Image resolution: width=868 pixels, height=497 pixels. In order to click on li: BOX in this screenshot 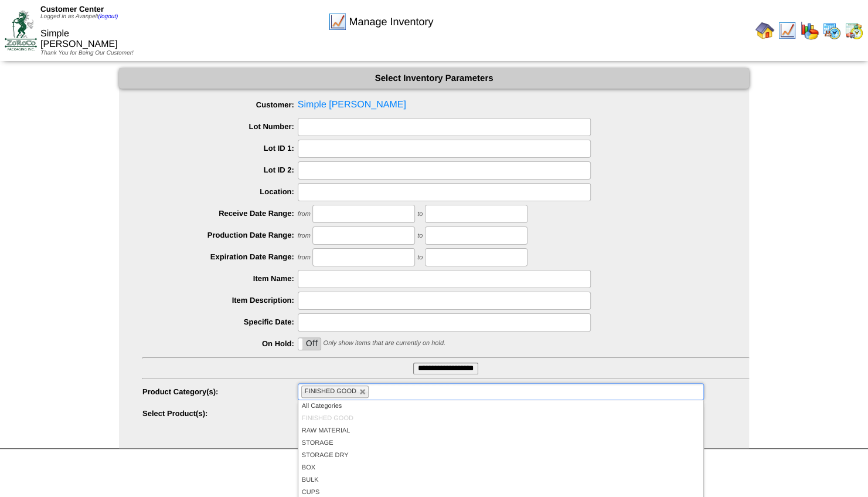, I will do `click(501, 467)`.